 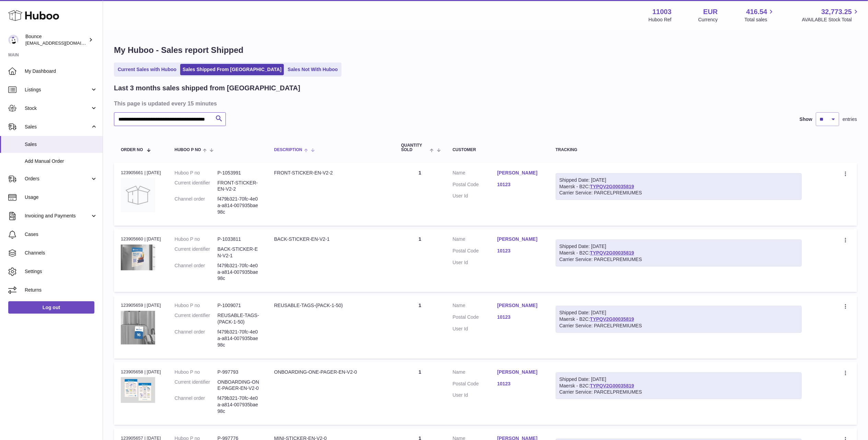 I want to click on div: Bounce, so click(x=56, y=40).